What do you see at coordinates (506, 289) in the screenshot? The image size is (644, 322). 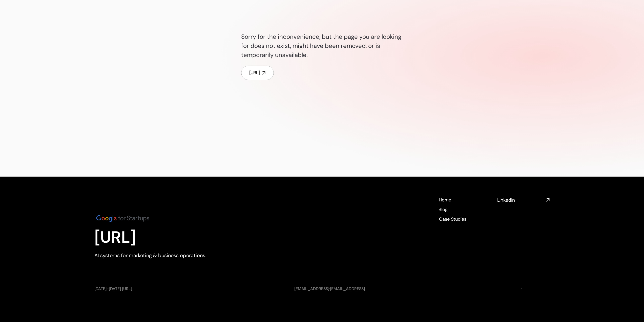 I see `a: Terms of Use` at bounding box center [506, 289].